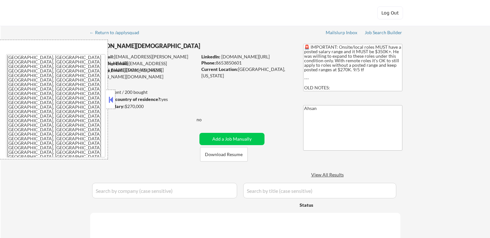  I want to click on button: Download Resume, so click(224, 154).